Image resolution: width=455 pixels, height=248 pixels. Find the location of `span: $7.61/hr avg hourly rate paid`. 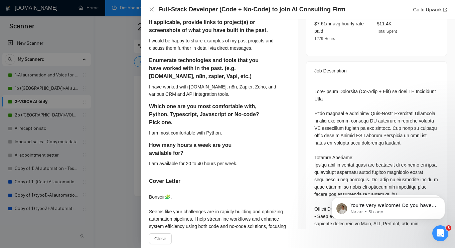

span: $7.61/hr avg hourly rate paid is located at coordinates (339, 27).